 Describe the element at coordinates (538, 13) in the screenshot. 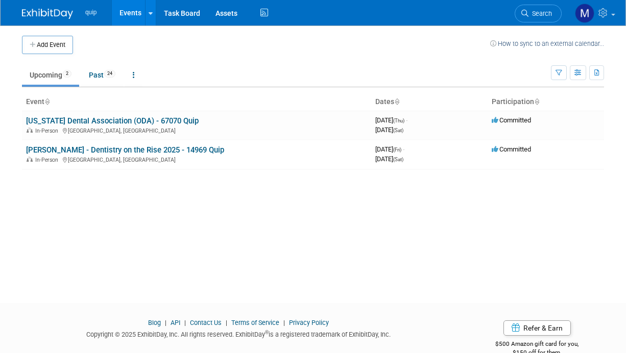

I see `a: Search` at that location.